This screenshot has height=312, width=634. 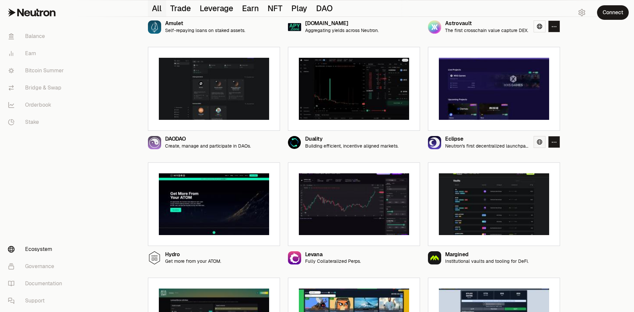 I want to click on a: Bitcoin Summer, so click(x=37, y=71).